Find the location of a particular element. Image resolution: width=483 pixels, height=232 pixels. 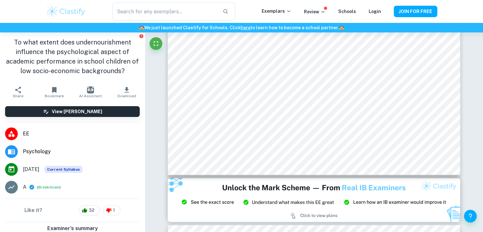

span: EE is located at coordinates (81, 134).